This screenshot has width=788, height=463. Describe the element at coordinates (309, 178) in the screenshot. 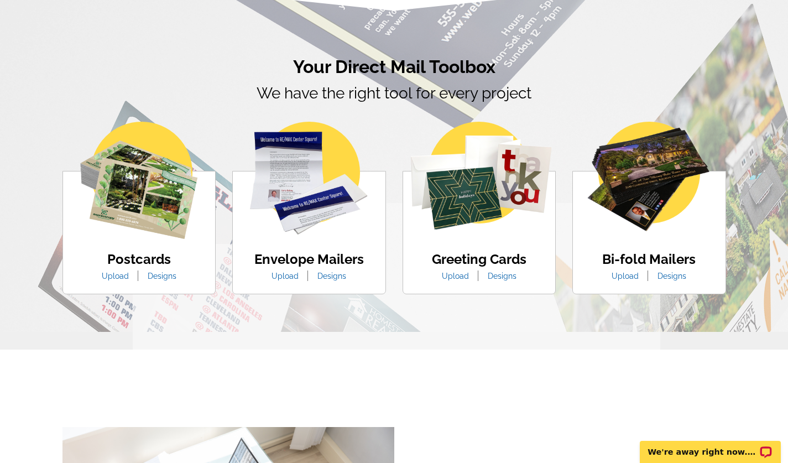

I see `img: envelope-mailer.png` at that location.